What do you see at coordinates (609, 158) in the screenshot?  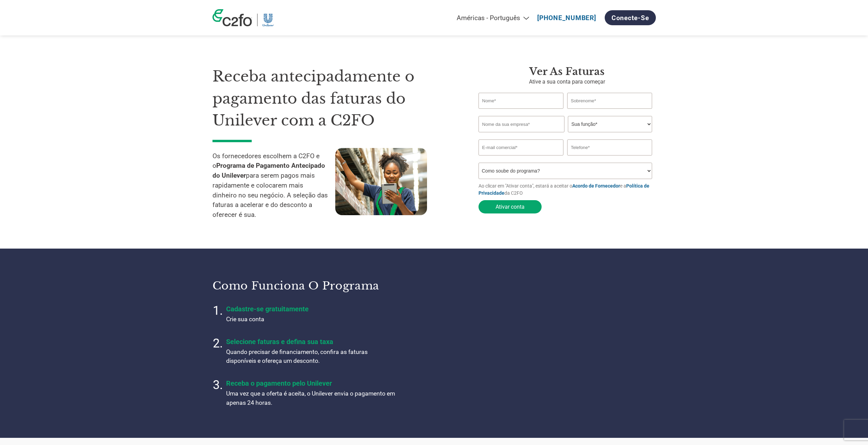 I see `div: Inavlid Phone Number` at bounding box center [609, 158].